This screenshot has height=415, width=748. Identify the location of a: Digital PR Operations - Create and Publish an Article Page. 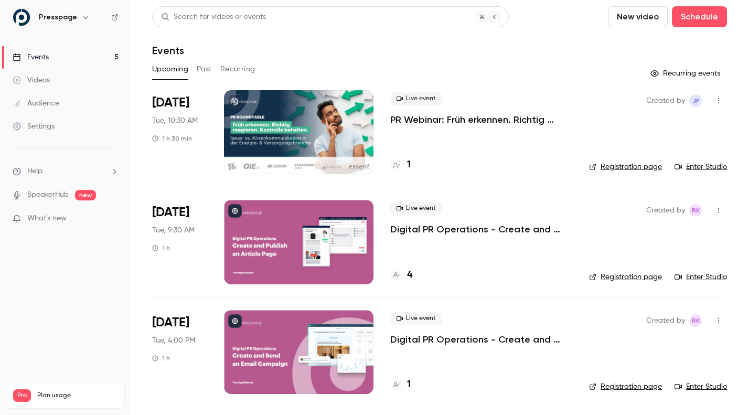
(481, 229).